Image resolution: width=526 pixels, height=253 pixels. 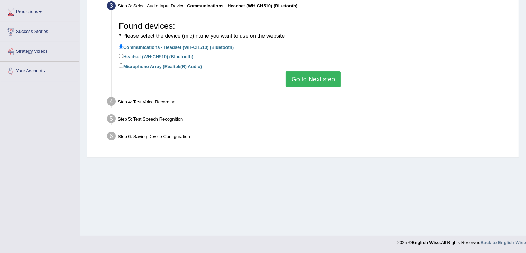 What do you see at coordinates (40, 11) in the screenshot?
I see `a: Predictions` at bounding box center [40, 11].